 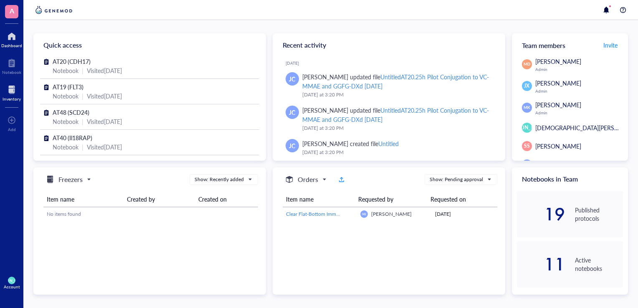 I want to click on span: AT40 (Il18RAP), so click(x=72, y=138).